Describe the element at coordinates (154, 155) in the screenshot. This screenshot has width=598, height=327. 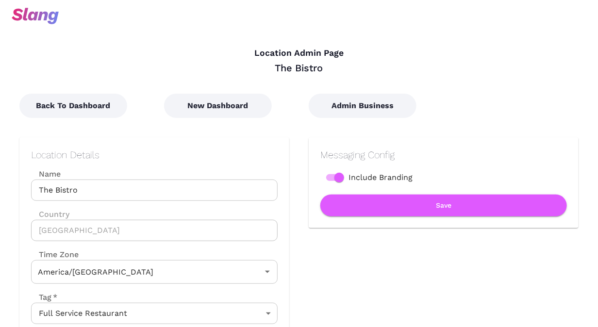
I see `h2: Location Details` at that location.